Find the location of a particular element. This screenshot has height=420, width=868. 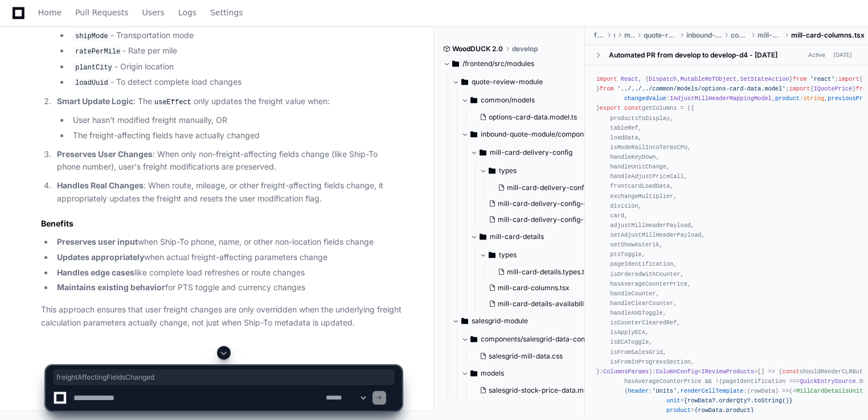

strong: Updates appropriately is located at coordinates (100, 256).